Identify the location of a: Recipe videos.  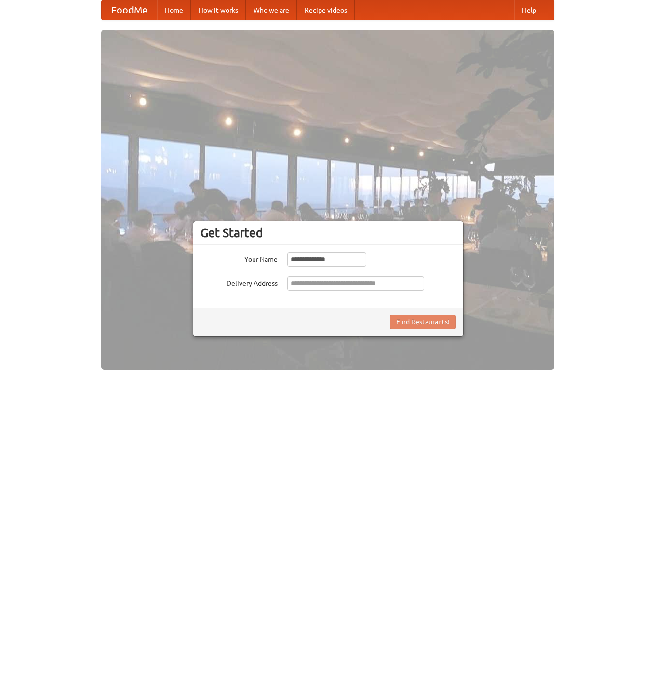
(326, 10).